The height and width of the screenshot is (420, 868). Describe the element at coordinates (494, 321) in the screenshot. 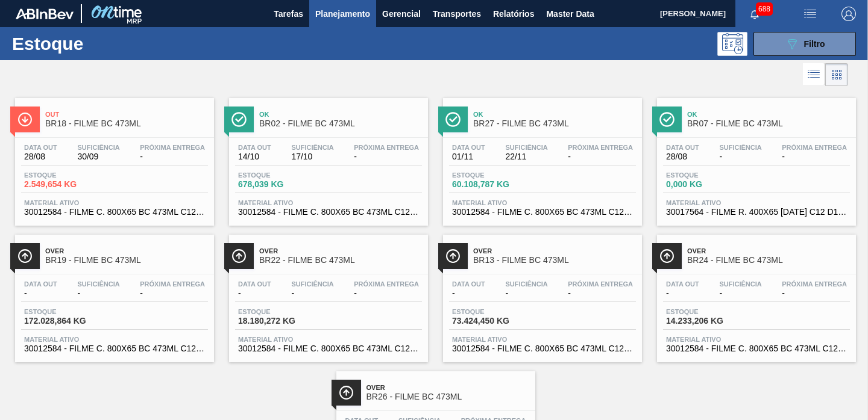

I see `span: 73.424,450 KG` at that location.